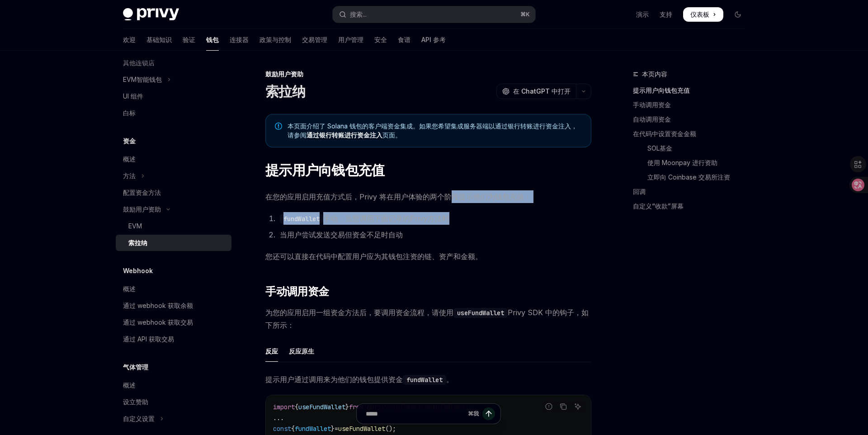 The height and width of the screenshot is (435, 868). What do you see at coordinates (536, 91) in the screenshot?
I see `button: 在 ChatGPT 中打开` at bounding box center [536, 91].